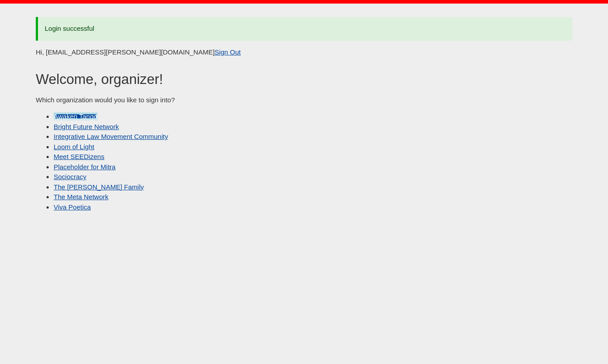  I want to click on a: Awaken Tango, so click(76, 116).